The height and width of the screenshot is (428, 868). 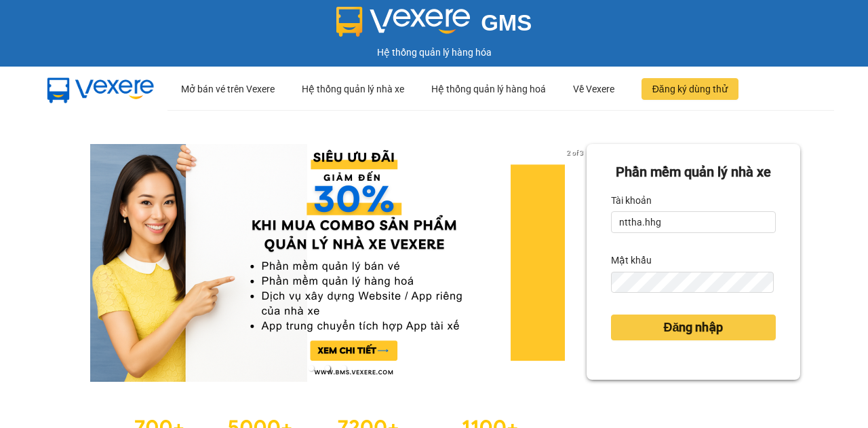 What do you see at coordinates (100, 89) in the screenshot?
I see `img: mbUUG5Q.png` at bounding box center [100, 89].